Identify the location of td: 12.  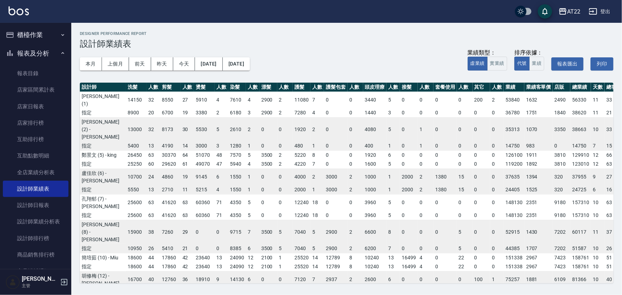
(598, 164).